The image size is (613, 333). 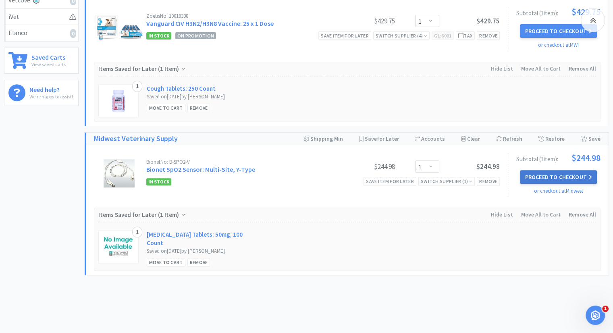 What do you see at coordinates (559, 191) in the screenshot?
I see `a: or checkout at Midwest` at bounding box center [559, 191].